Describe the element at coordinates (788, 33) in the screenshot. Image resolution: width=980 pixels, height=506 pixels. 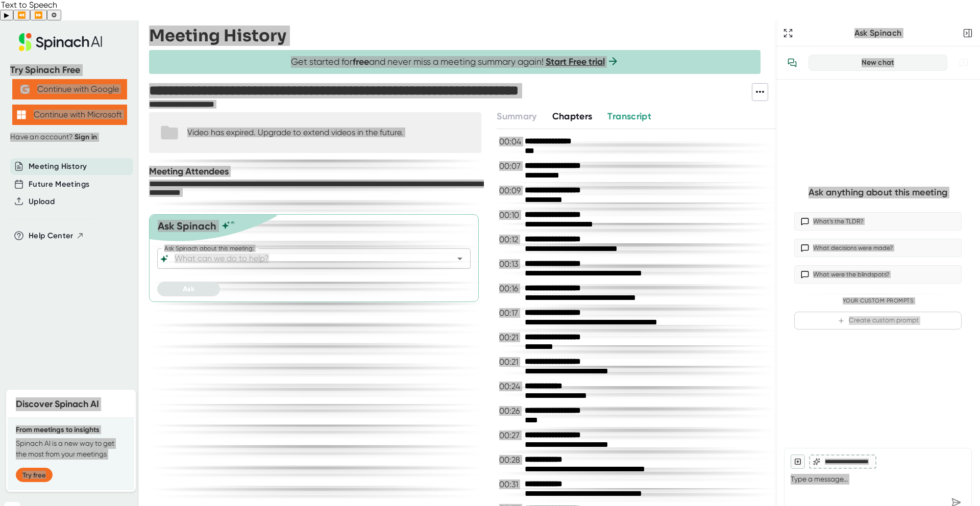
I see `button: Expand to Ask Spinach page` at that location.